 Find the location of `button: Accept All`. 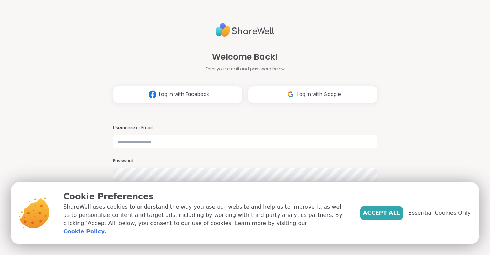

button: Accept All is located at coordinates (381, 213).